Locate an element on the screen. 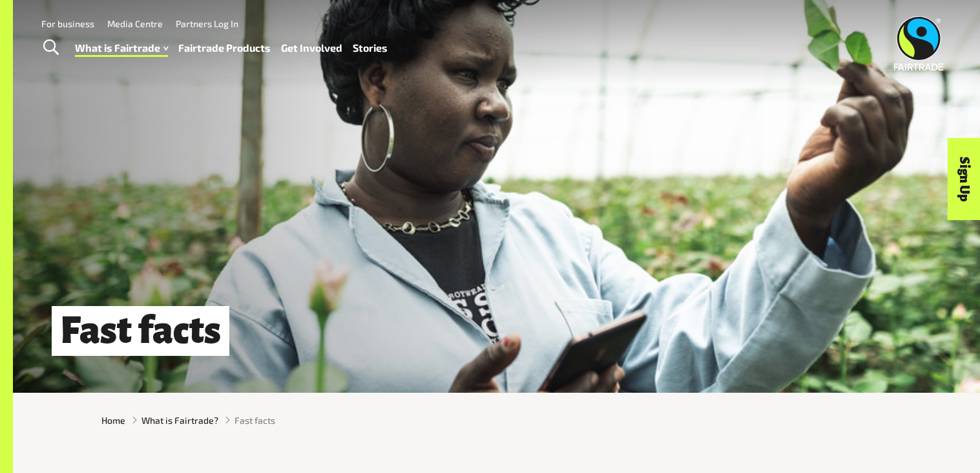  h1: Fast facts is located at coordinates (140, 330).